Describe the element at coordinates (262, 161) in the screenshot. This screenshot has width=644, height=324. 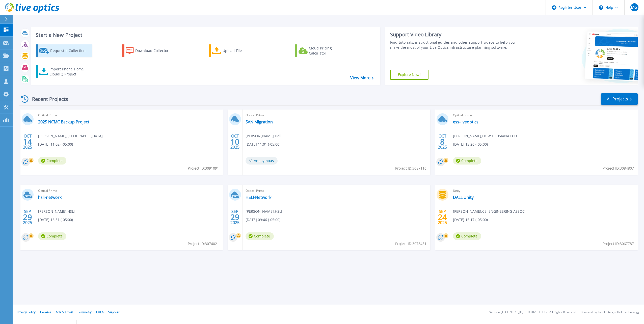
I see `span: Anonymous` at that location.